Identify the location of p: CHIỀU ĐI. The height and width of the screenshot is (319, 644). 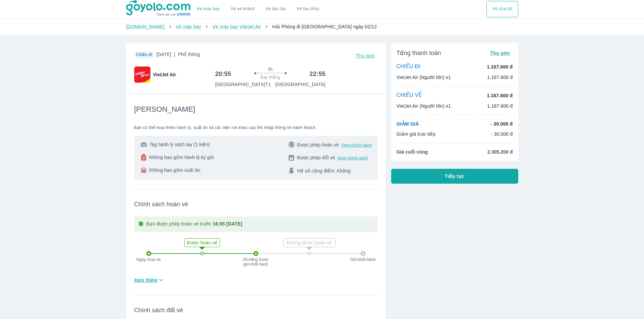
(408, 67).